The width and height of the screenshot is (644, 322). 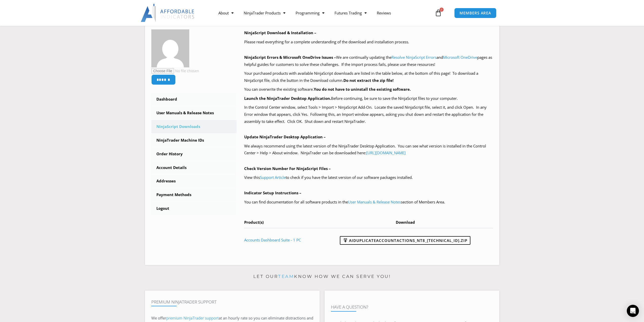 I want to click on span: Download, so click(x=406, y=222).